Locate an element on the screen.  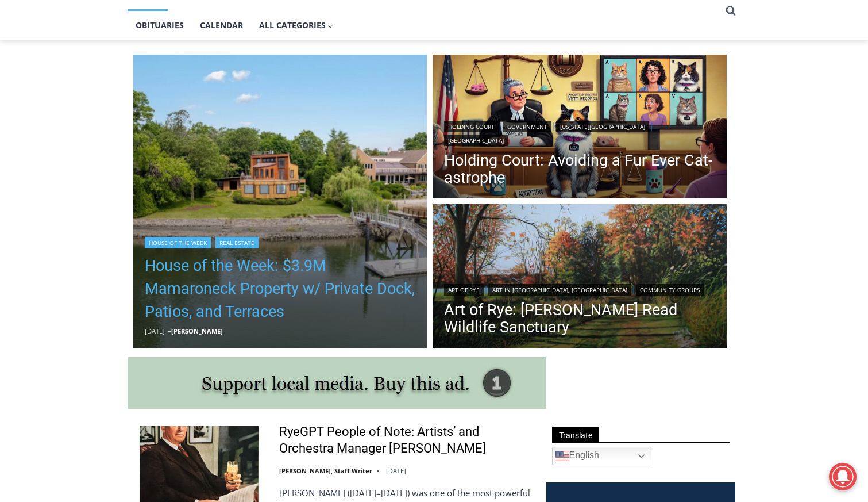
a: Community Groups is located at coordinates (670, 290).